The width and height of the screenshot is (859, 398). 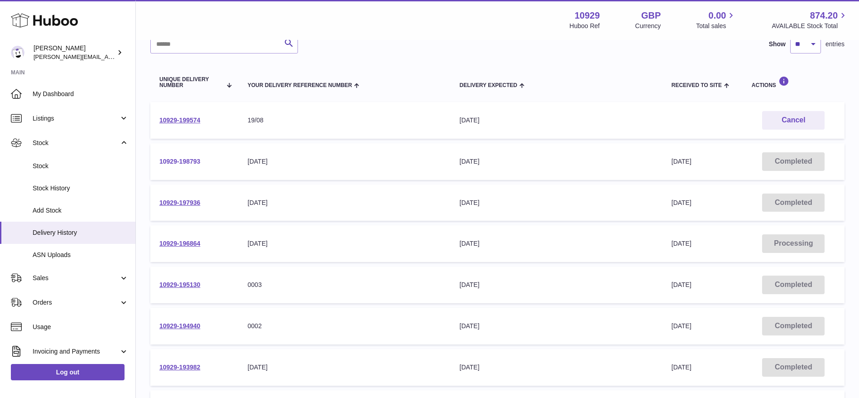 I want to click on a: 10929-198793, so click(x=180, y=161).